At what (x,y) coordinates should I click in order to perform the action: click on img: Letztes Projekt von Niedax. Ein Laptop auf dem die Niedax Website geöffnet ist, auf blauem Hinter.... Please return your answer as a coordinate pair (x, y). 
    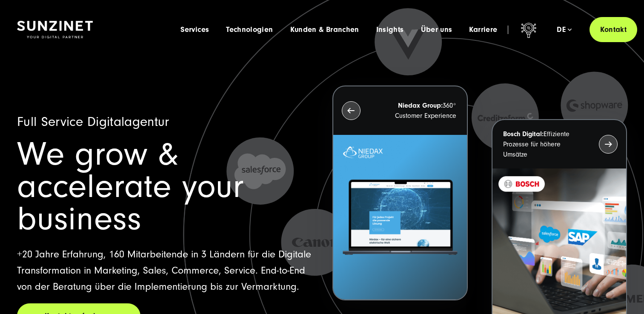
    Looking at the image, I should click on (400, 217).